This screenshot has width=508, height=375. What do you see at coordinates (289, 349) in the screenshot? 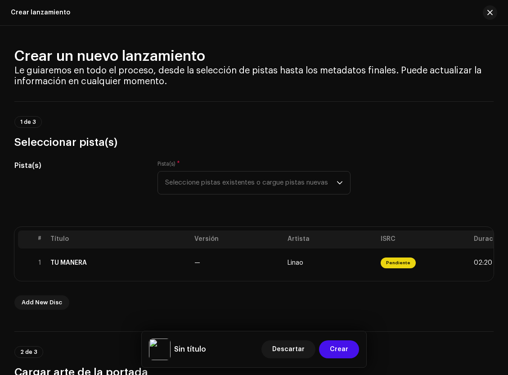
I see `button: Descartar` at bounding box center [289, 349].